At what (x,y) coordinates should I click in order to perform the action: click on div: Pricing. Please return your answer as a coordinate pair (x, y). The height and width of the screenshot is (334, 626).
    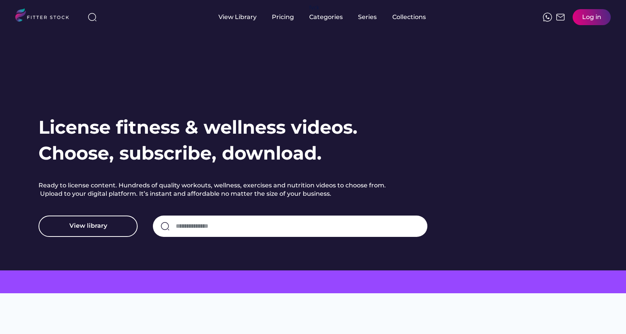
    Looking at the image, I should click on (283, 17).